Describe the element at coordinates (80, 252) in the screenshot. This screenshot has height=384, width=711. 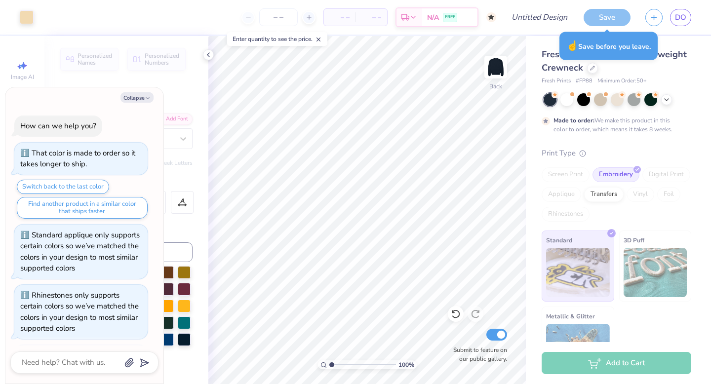
I see `div: Standard applique only supports certain colors so we’ve matched the colors in your design to most...` at that location.